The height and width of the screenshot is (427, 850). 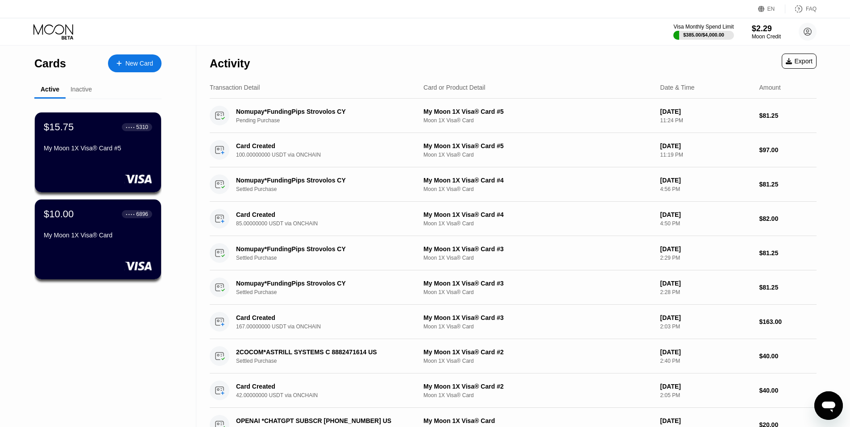 I want to click on div: $2.29Moon Credit, so click(x=766, y=32).